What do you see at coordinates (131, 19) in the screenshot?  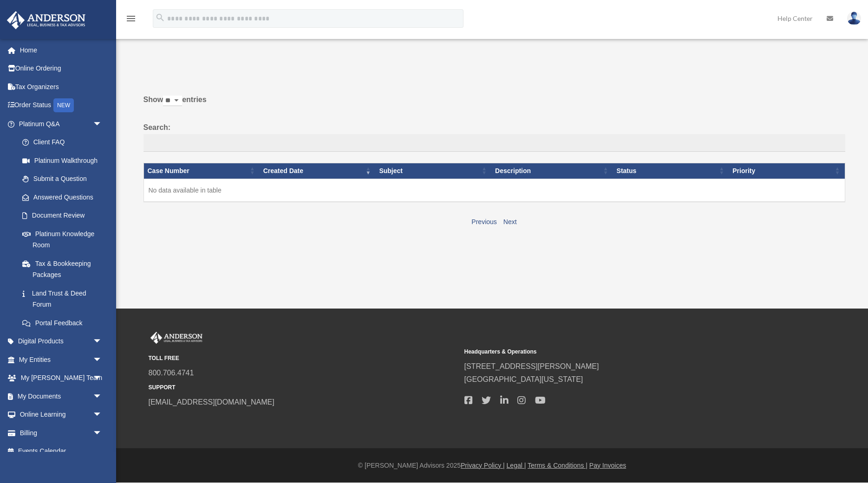 I see `i: menu` at bounding box center [131, 19].